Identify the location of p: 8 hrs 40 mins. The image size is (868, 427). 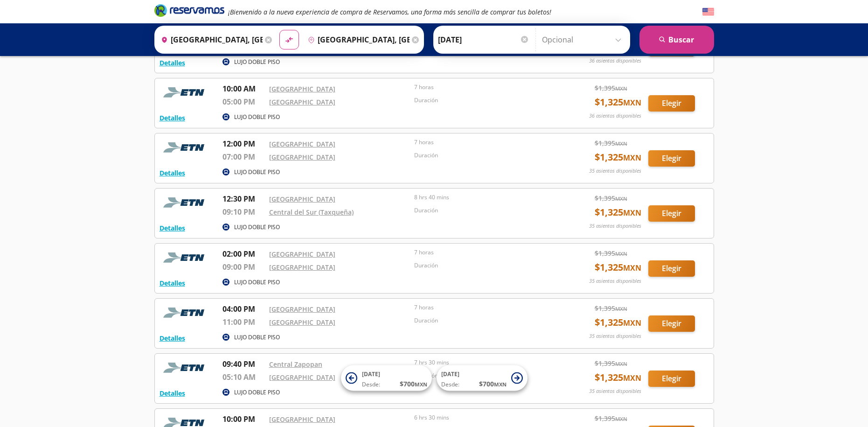
(484, 198).